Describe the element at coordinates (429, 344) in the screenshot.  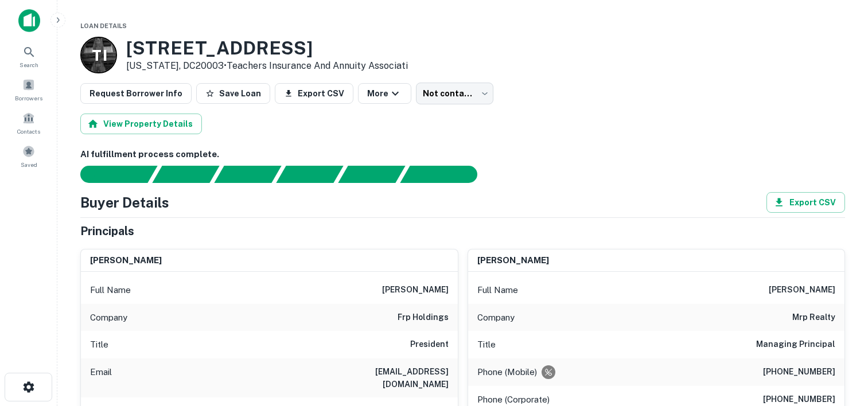
I see `h6: President` at that location.